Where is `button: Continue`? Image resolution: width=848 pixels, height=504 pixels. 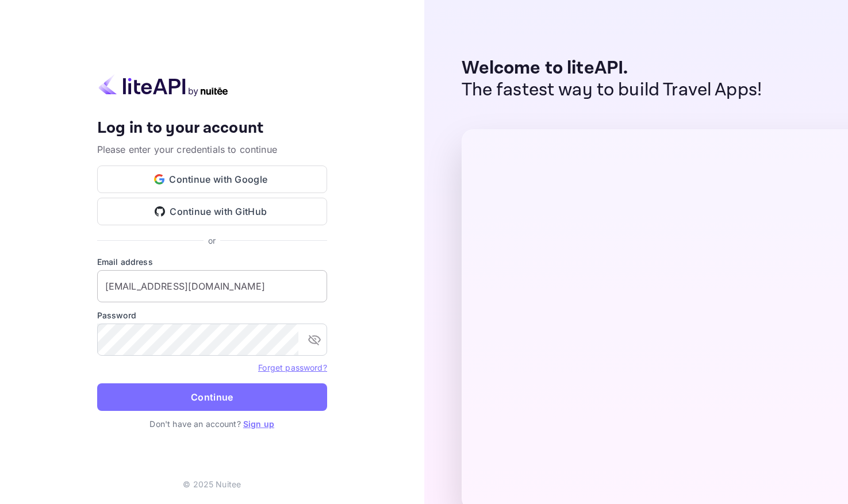 button: Continue is located at coordinates (212, 397).